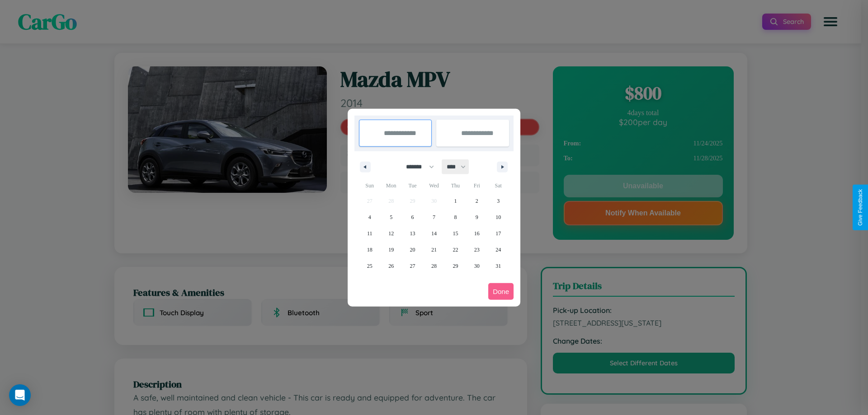 The height and width of the screenshot is (415, 868). I want to click on button: 18, so click(369, 250).